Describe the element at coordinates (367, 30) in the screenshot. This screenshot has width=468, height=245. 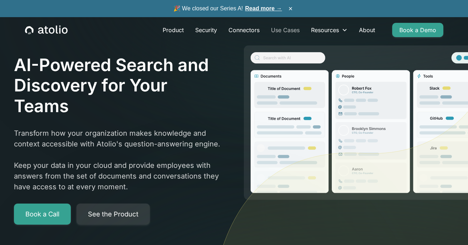
I see `a: About` at that location.